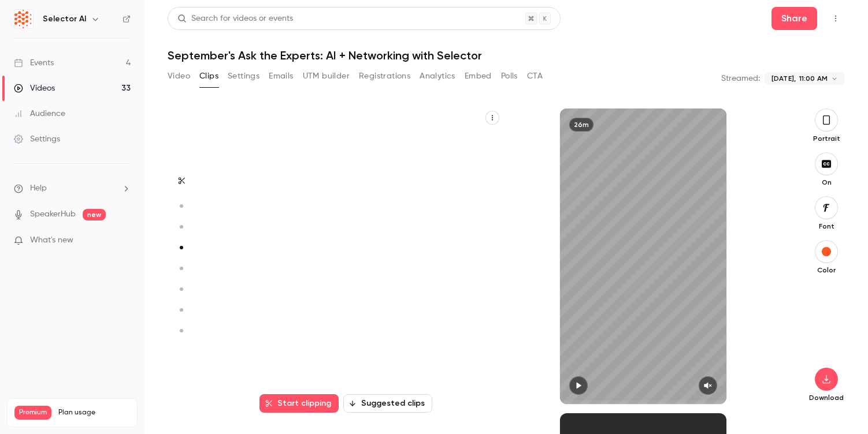 This screenshot has height=434, width=868. Describe the element at coordinates (813, 78) in the screenshot. I see `span: 11:00 AM` at that location.